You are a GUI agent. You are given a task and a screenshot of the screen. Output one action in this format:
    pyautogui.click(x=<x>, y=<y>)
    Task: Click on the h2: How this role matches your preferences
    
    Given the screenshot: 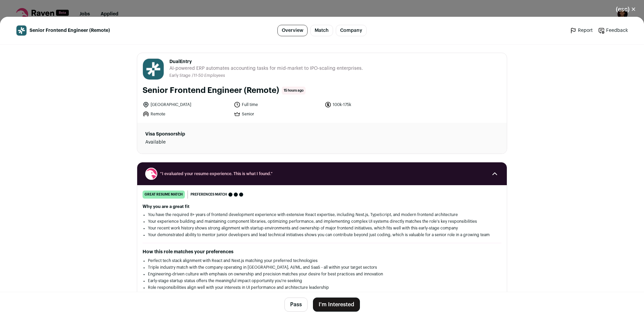 What is the action you would take?
    pyautogui.click(x=322, y=252)
    